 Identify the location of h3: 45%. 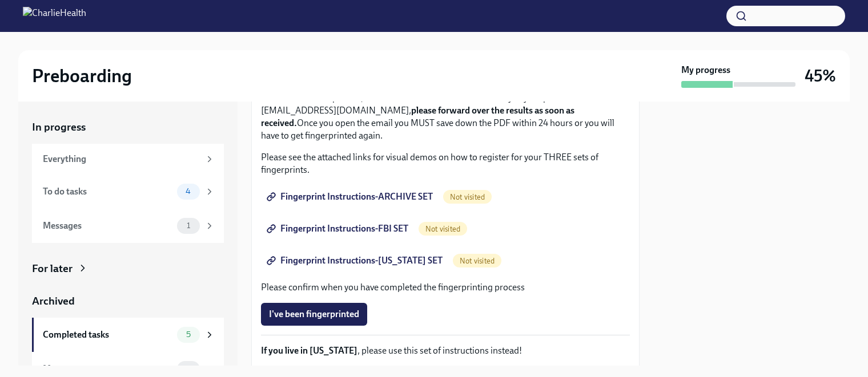
(820, 76).